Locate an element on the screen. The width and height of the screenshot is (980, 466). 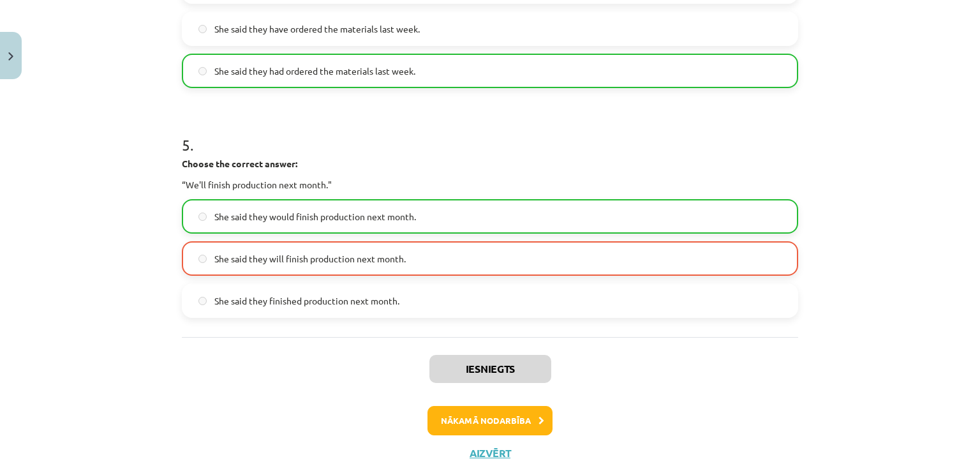
input: She said they finished production next month. is located at coordinates (202, 301).